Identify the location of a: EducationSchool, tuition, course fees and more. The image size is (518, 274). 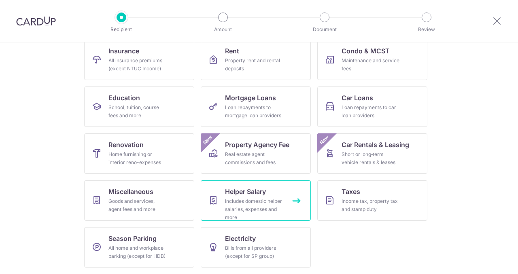
(139, 107).